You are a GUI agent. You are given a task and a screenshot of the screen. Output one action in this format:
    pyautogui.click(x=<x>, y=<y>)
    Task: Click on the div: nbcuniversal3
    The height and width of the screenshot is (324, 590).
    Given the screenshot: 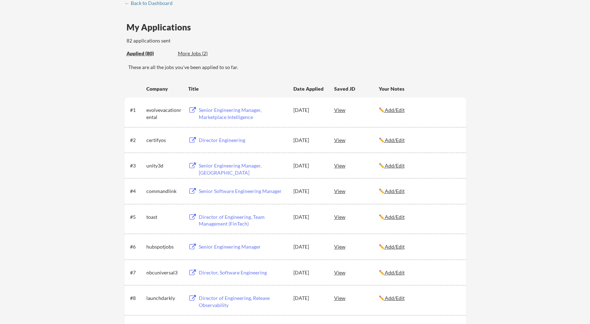 What is the action you would take?
    pyautogui.click(x=164, y=273)
    